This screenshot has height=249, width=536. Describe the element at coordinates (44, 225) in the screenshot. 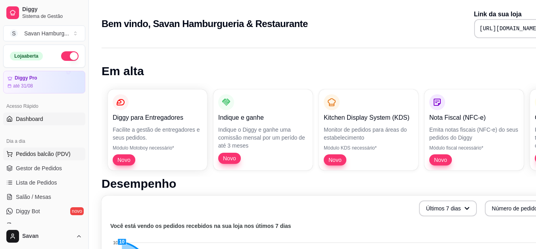

I see `a: KDS` at that location.